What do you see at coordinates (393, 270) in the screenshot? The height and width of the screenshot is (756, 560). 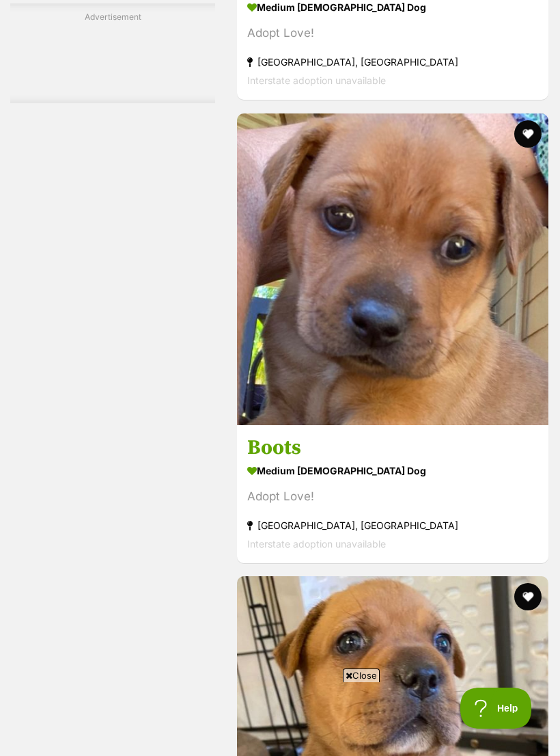 I see `img: Boots - Mixed breed Dog` at bounding box center [393, 270].